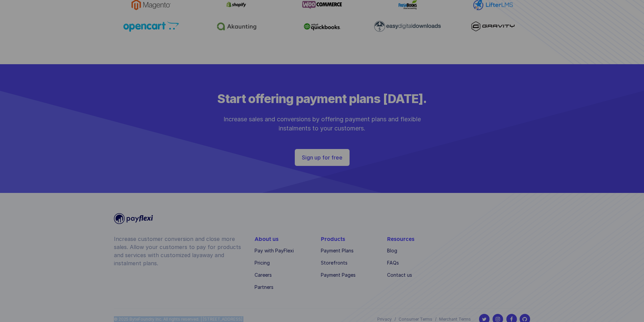 The width and height of the screenshot is (644, 322). What do you see at coordinates (151, 27) in the screenshot?
I see `img: Open payment plans` at bounding box center [151, 27].